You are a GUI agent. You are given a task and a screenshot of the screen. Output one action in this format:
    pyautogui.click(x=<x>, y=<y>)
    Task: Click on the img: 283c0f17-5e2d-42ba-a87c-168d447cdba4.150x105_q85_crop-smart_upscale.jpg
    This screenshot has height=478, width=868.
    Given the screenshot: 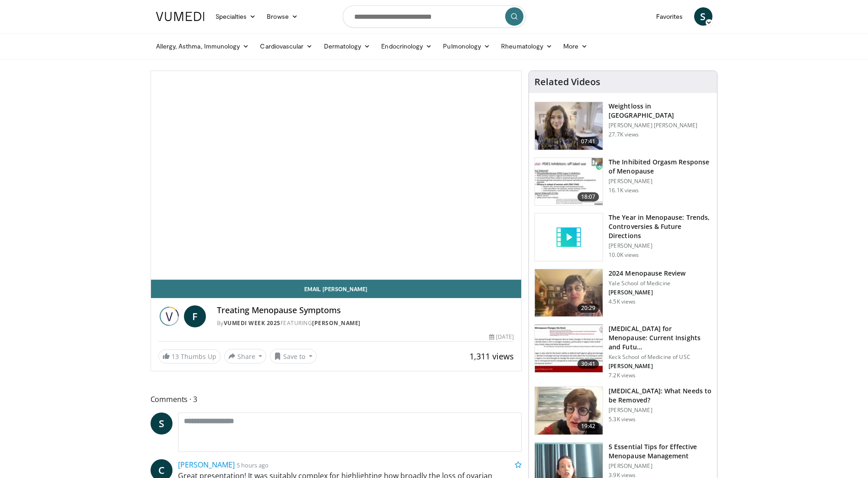 What is the action you would take?
    pyautogui.click(x=569, y=181)
    